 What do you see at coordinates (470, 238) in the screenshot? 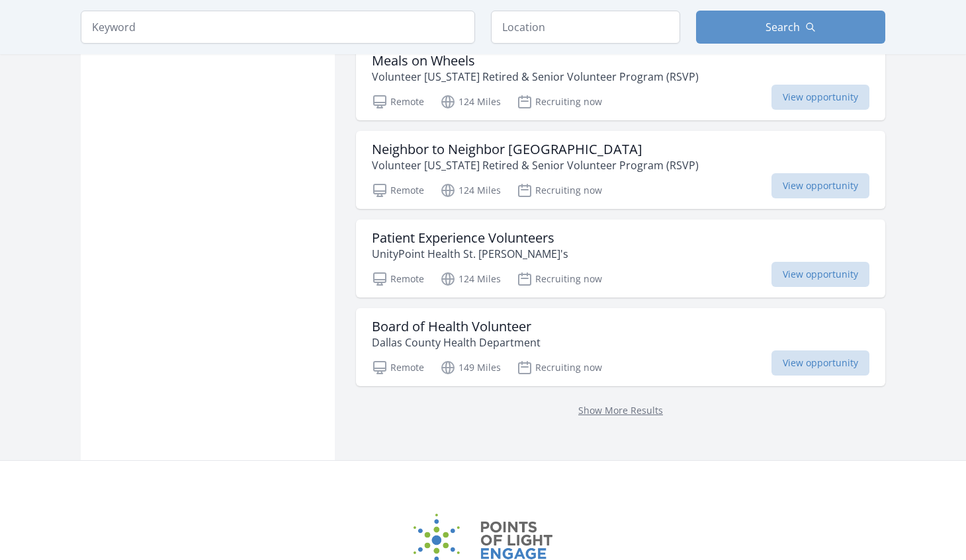
I see `h3: Patient Experience Volunteers` at bounding box center [470, 238].